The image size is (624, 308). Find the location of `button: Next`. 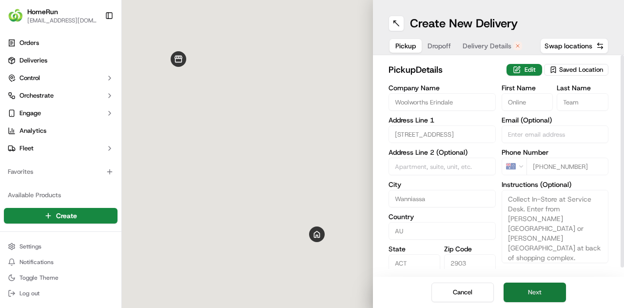

button: Next is located at coordinates (535, 292).